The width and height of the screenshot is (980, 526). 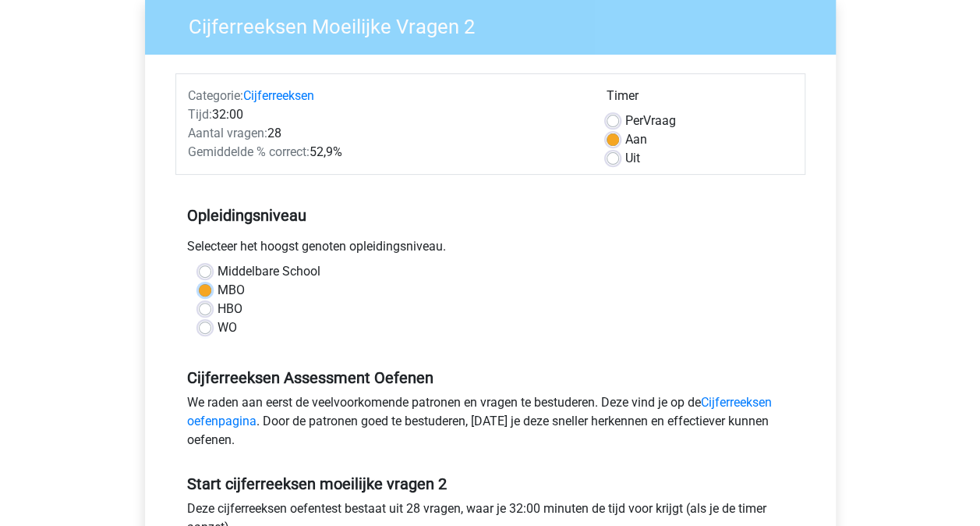 What do you see at coordinates (269, 272) in the screenshot?
I see `label: Middelbare School` at bounding box center [269, 272].